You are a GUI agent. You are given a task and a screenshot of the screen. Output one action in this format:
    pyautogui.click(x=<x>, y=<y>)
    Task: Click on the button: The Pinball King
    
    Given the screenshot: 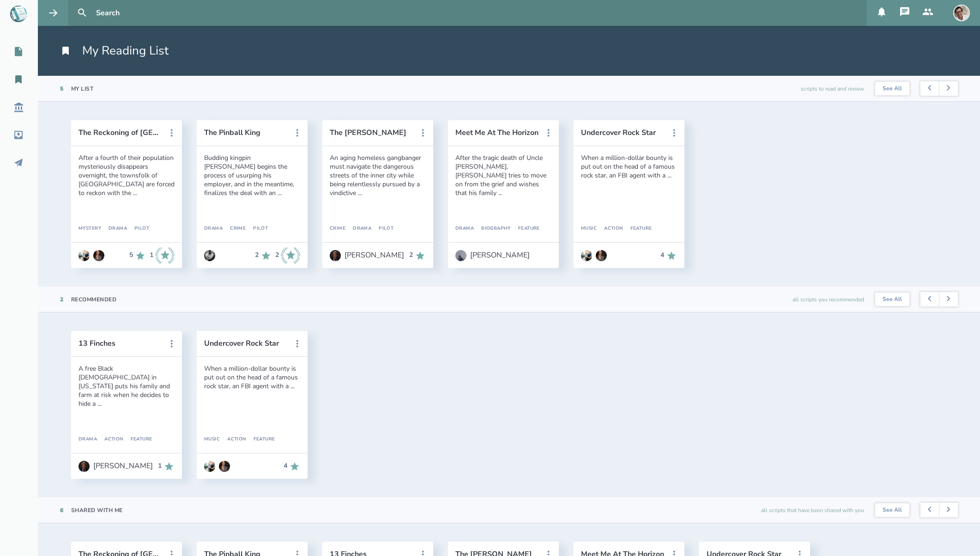 What is the action you would take?
    pyautogui.click(x=245, y=132)
    